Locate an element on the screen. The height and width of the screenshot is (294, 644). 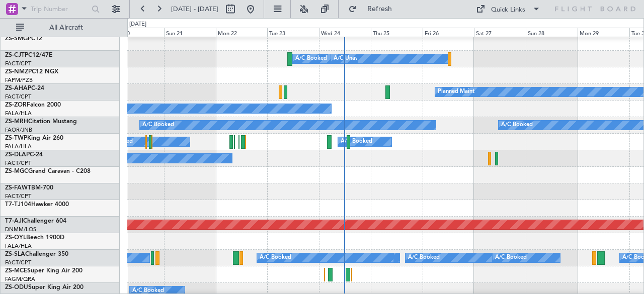
div: Mon 22 is located at coordinates (241, 33).